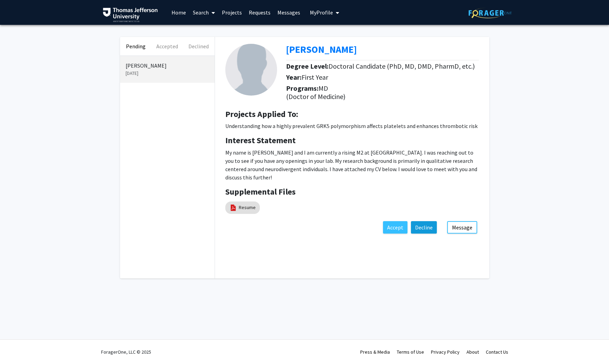  What do you see at coordinates (199, 46) in the screenshot?
I see `button: Declined` at bounding box center [199, 46].